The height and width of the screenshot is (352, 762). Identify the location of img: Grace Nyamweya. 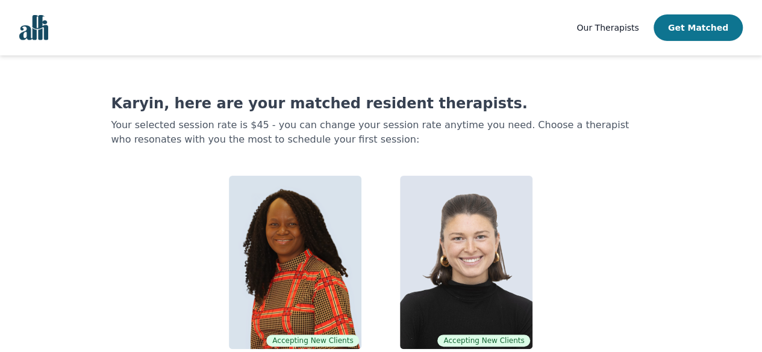
(295, 263).